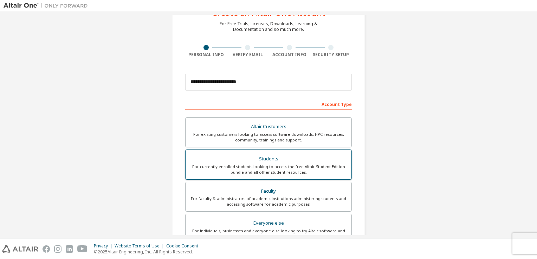  Describe the element at coordinates (269, 137) in the screenshot. I see `div: For existing customers looking to access software downloads, HPC resources, community, trainings ...` at that location.